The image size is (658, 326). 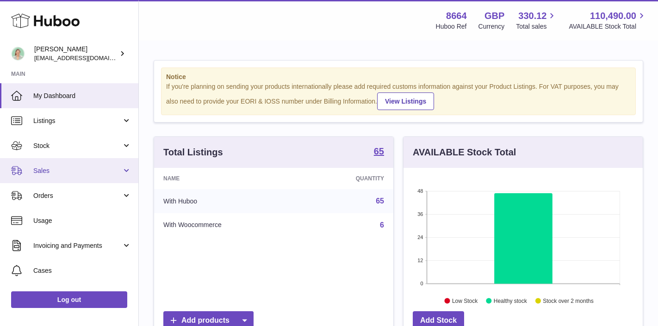 I want to click on div: Huboo Ref, so click(x=451, y=26).